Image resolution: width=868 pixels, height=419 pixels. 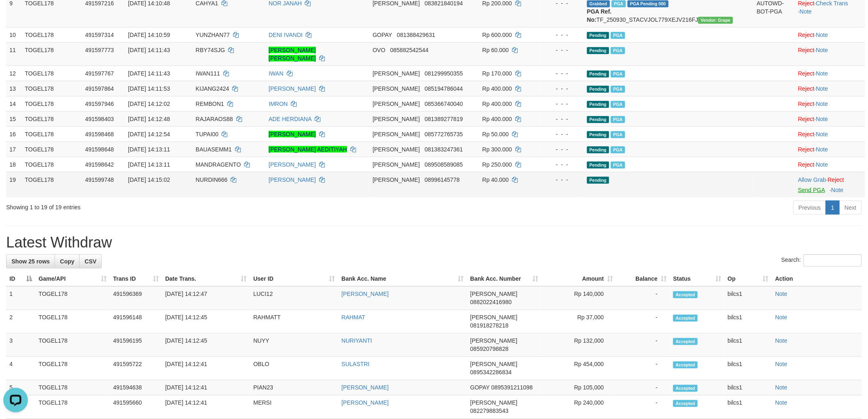 I want to click on td: Rp 140,000, so click(x=579, y=299).